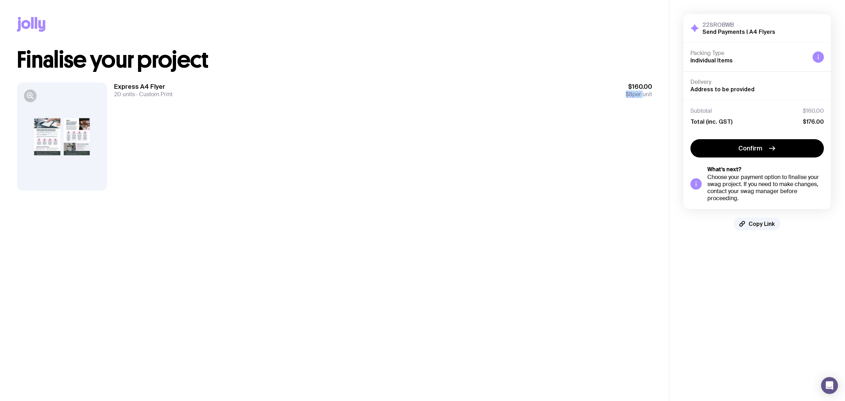 The image size is (845, 401). What do you see at coordinates (765, 188) in the screenshot?
I see `div: Choose your payment option to finalise your swag project. If you need to make changes, contact yo...` at bounding box center [765, 188].